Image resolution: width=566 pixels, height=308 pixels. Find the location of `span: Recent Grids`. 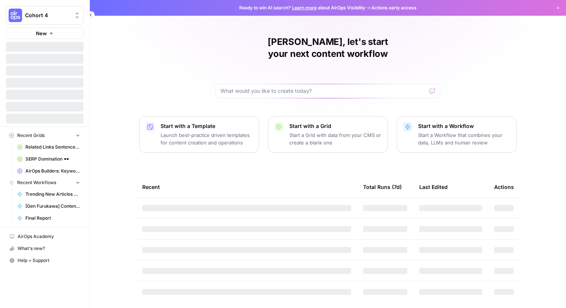

span: Recent Grids is located at coordinates (31, 135).